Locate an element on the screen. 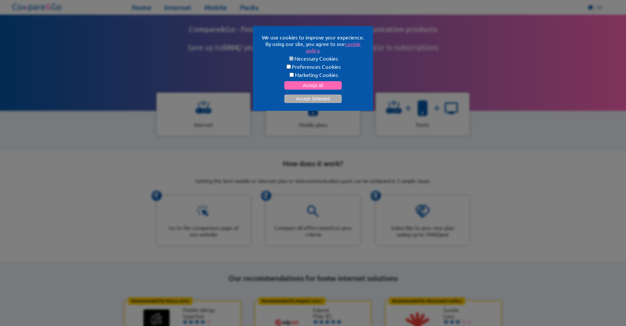  input: Preferences Cookies is located at coordinates (289, 67).